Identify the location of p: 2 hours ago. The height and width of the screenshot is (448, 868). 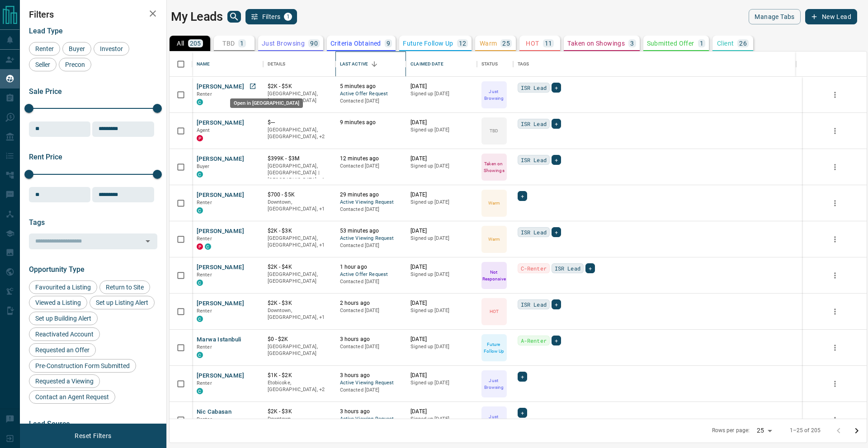
(371, 303).